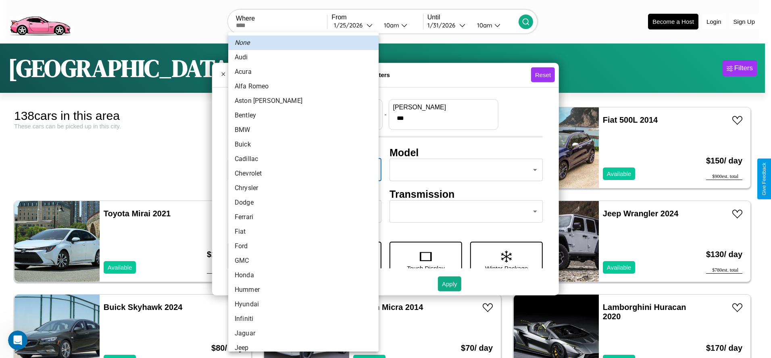 This screenshot has width=771, height=358. Describe the element at coordinates (303, 72) in the screenshot. I see `li: Acura` at that location.